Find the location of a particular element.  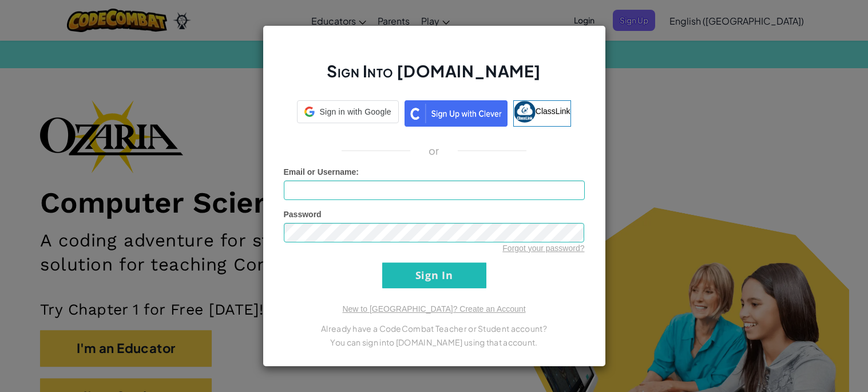

div: Sign in with Google is located at coordinates (347, 112).